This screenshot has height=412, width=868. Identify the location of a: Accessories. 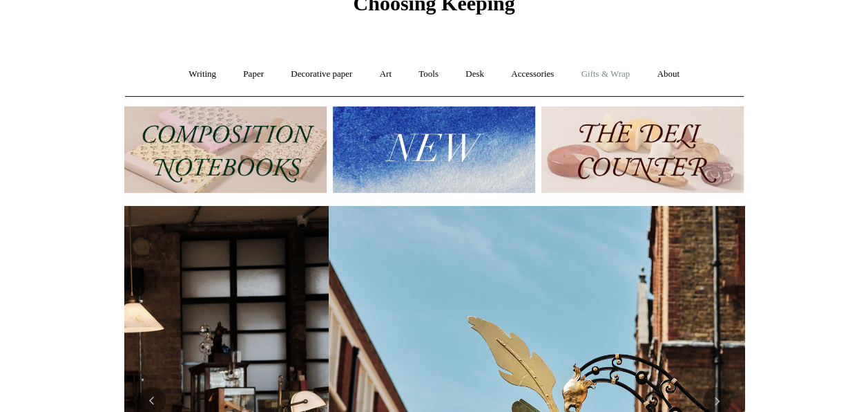
(532, 74).